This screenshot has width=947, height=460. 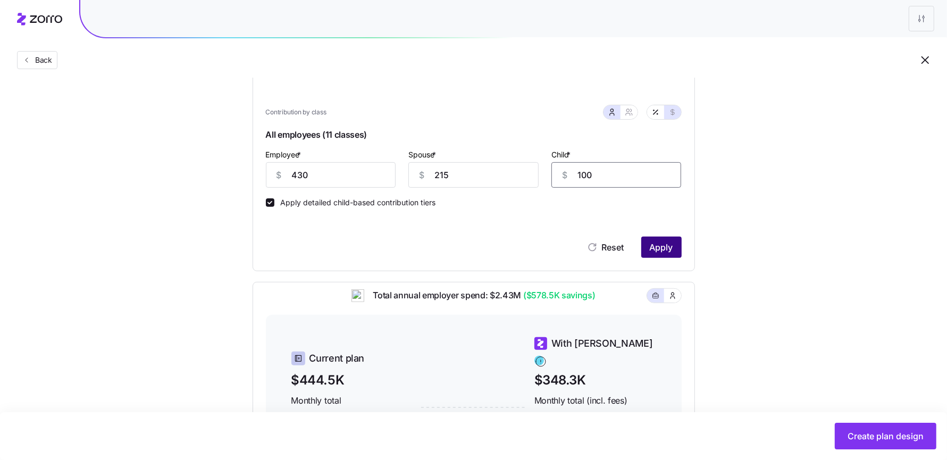 What do you see at coordinates (595, 380) in the screenshot?
I see `span: $348.3K` at bounding box center [595, 380].